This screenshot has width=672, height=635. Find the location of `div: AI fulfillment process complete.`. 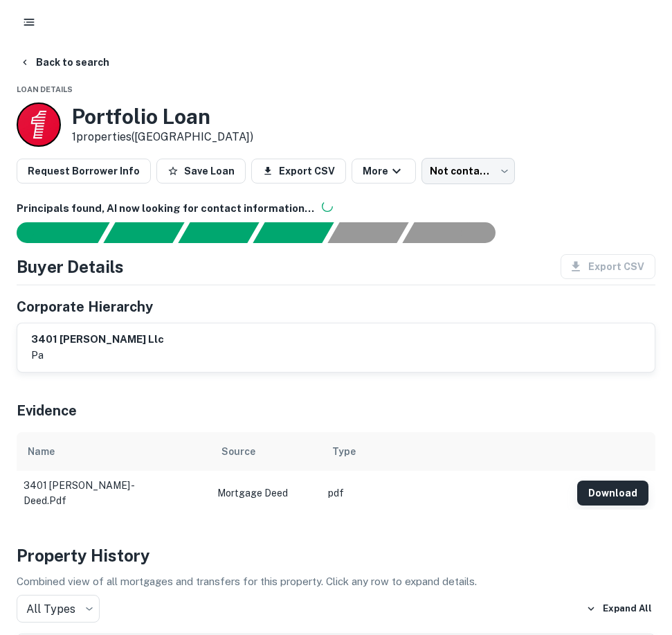

div: AI fulfillment process complete. is located at coordinates (457, 233).